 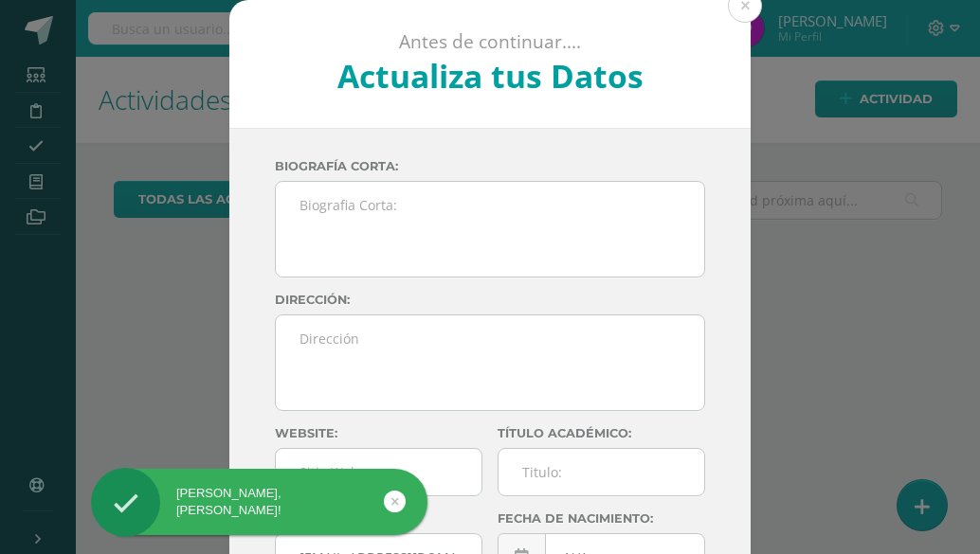 What do you see at coordinates (490, 166) in the screenshot?
I see `label: Biografía corta:` at bounding box center [490, 166].